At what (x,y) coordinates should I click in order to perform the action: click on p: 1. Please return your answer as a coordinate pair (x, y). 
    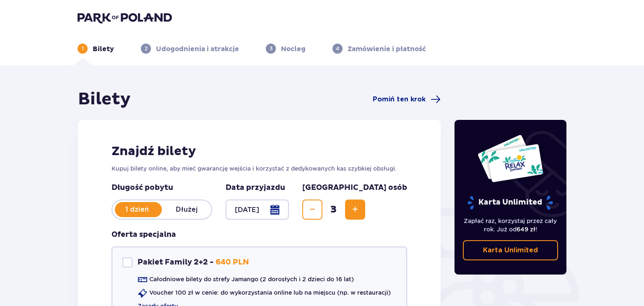
    Looking at the image, I should click on (83, 49).